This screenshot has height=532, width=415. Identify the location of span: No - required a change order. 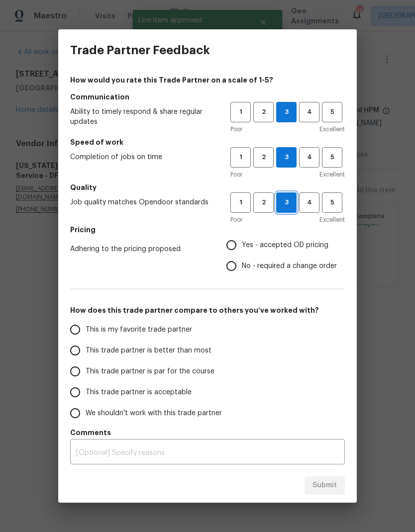
(289, 266).